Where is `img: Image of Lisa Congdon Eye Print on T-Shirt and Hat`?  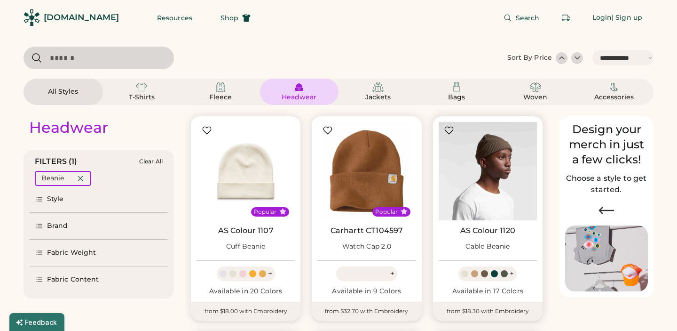
img: Image of Lisa Congdon Eye Print on T-Shirt and Hat is located at coordinates (607, 258).